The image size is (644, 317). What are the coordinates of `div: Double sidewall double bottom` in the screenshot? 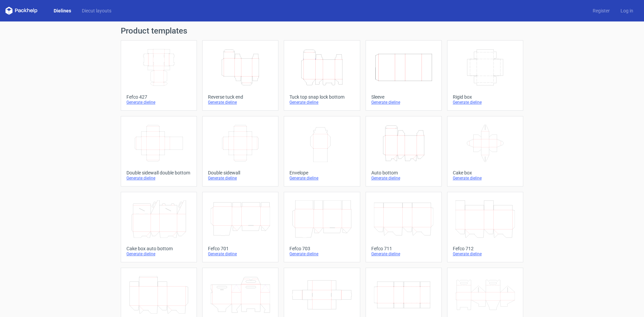 It's located at (159, 173).